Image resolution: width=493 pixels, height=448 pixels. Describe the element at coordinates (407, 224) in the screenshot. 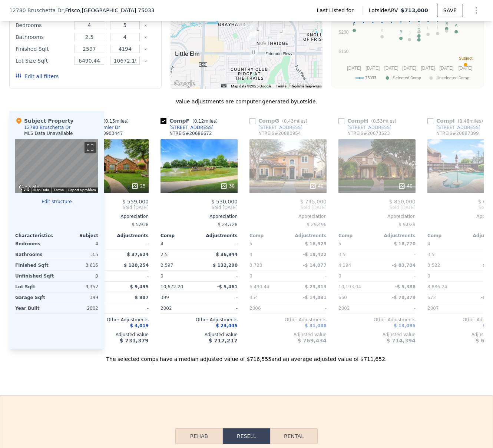

I see `span: $ 9,029` at that location.